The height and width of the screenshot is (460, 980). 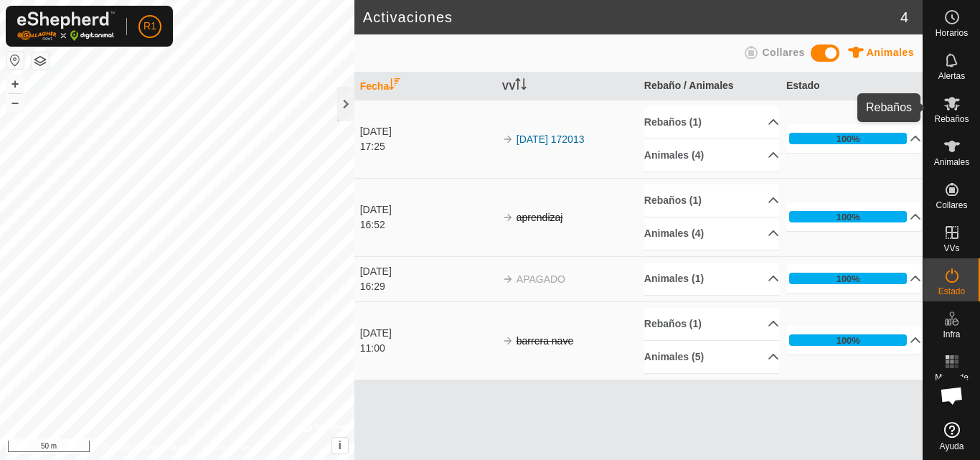 I want to click on th: Estado, so click(x=852, y=86).